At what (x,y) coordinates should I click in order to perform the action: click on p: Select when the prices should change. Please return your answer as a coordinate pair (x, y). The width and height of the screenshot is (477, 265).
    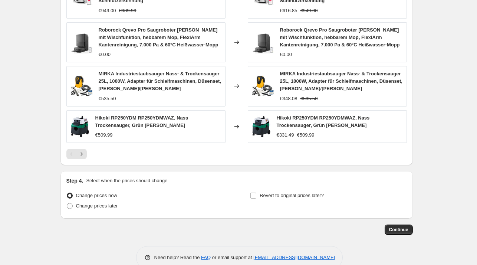
    Looking at the image, I should click on (127, 181).